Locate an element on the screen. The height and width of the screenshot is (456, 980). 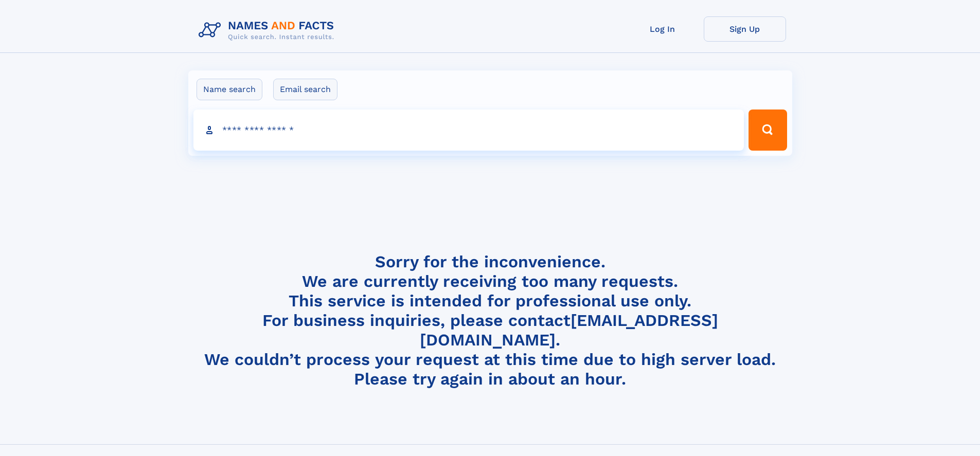
label: Name search is located at coordinates (230, 90).